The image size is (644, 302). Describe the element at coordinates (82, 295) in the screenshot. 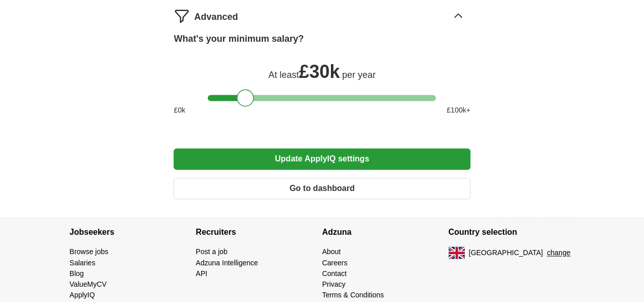

I see `a: ApplyIQ` at that location.